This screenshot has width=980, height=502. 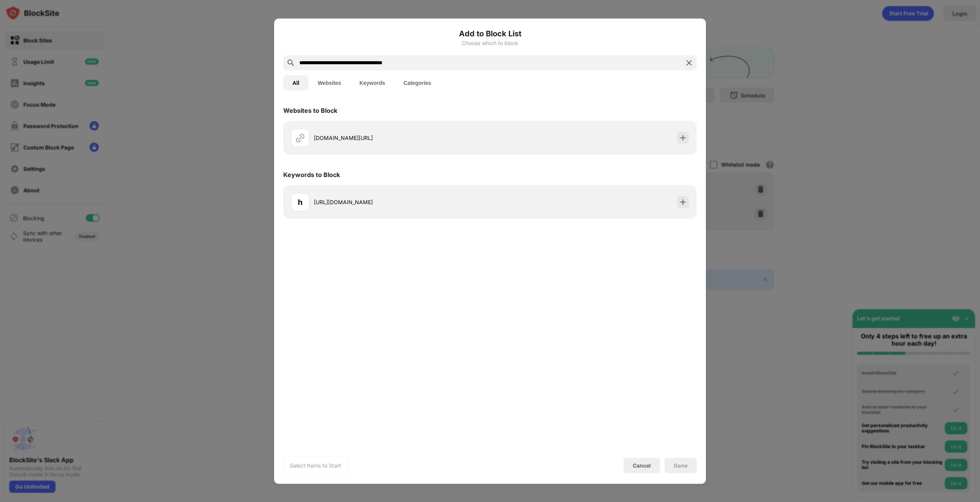 I want to click on div: Cancel, so click(x=642, y=465).